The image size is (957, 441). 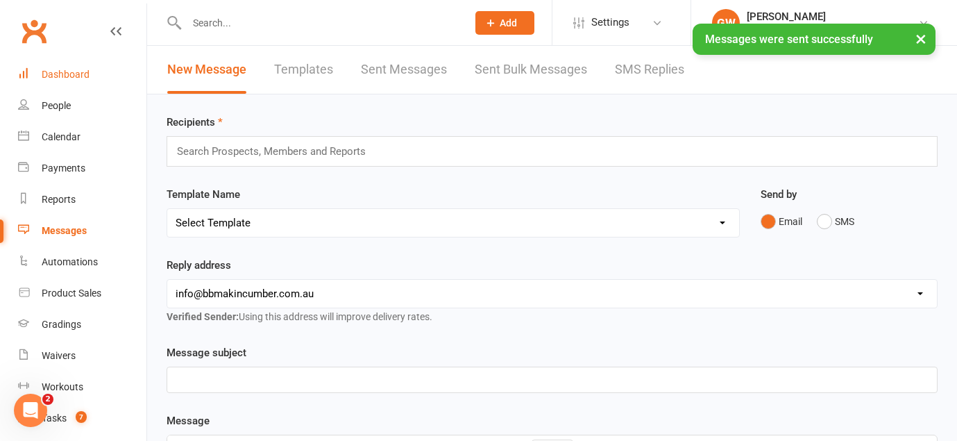 I want to click on div: Gradings, so click(x=61, y=324).